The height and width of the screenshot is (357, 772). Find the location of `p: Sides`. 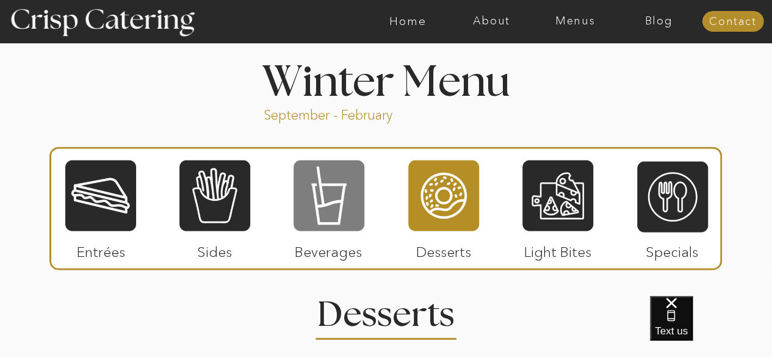

p: Sides is located at coordinates (214, 249).